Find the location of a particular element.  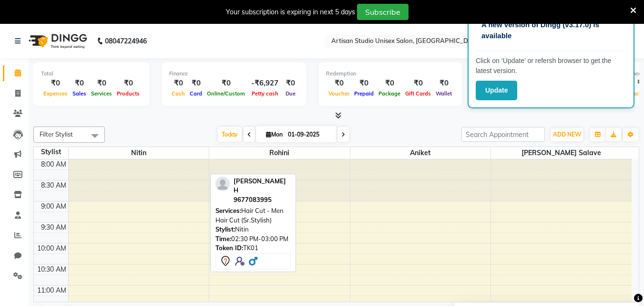

span: Online/Custom is located at coordinates (226, 94).